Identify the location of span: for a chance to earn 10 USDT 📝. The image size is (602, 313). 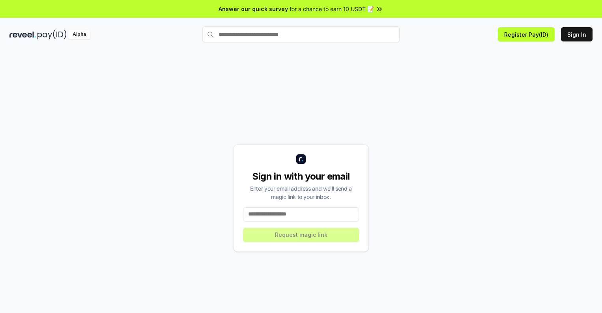
(332, 9).